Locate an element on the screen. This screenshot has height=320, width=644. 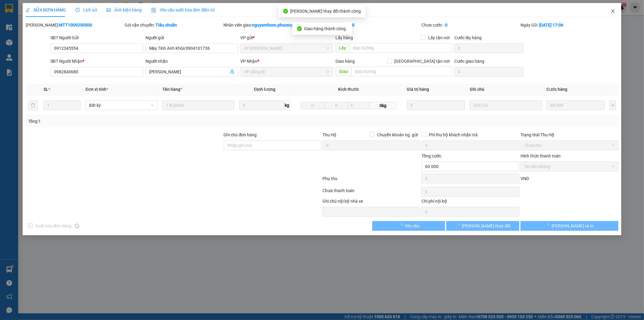
div: Người nhận is located at coordinates (192, 61).